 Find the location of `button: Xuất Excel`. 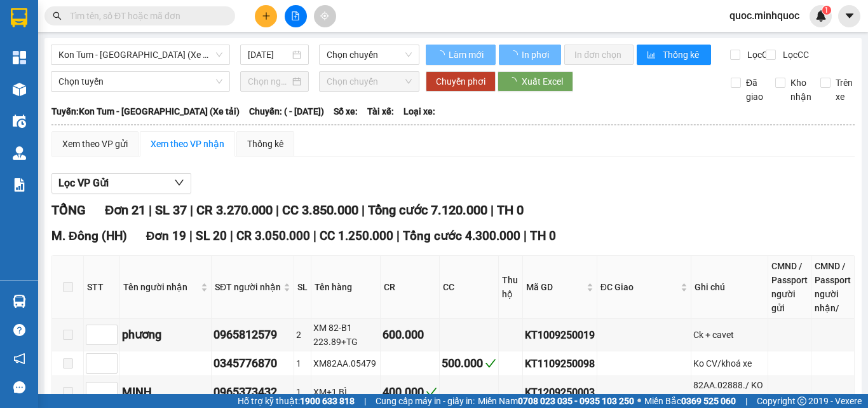

button: Xuất Excel is located at coordinates (535, 81).